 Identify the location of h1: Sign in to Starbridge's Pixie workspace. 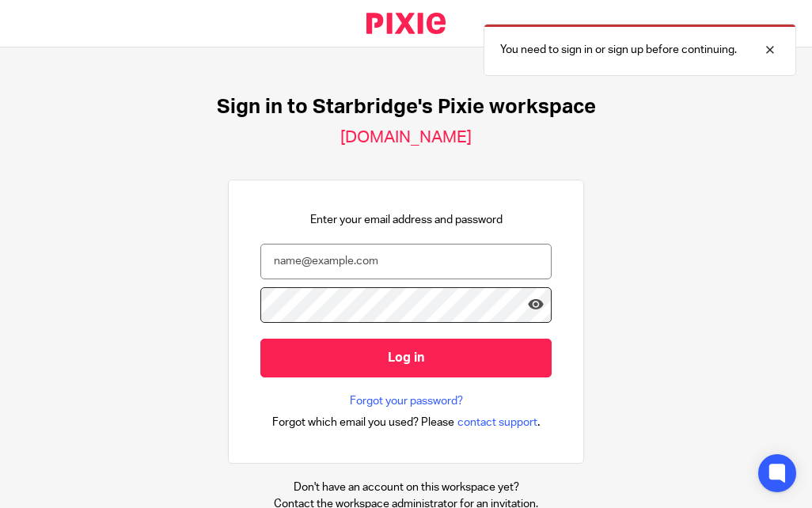
(406, 107).